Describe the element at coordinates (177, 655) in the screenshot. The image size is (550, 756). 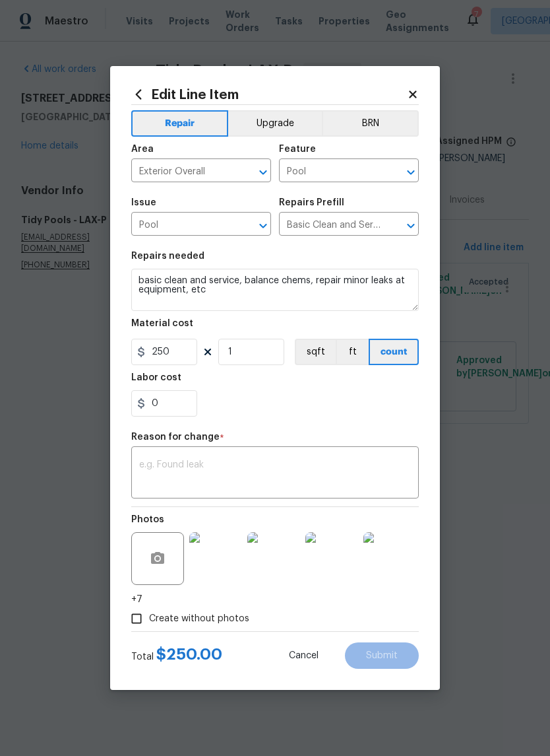
I see `div: Total` at that location.